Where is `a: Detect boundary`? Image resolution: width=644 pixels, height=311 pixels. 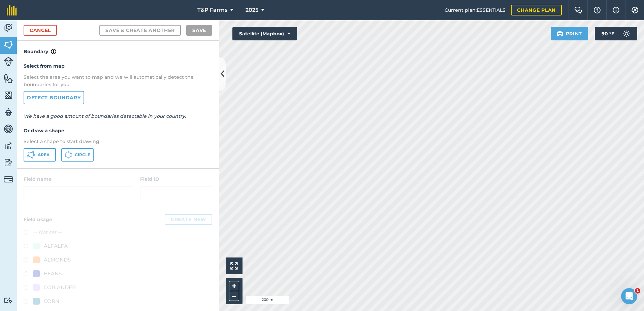
a: Detect boundary is located at coordinates (54, 97).